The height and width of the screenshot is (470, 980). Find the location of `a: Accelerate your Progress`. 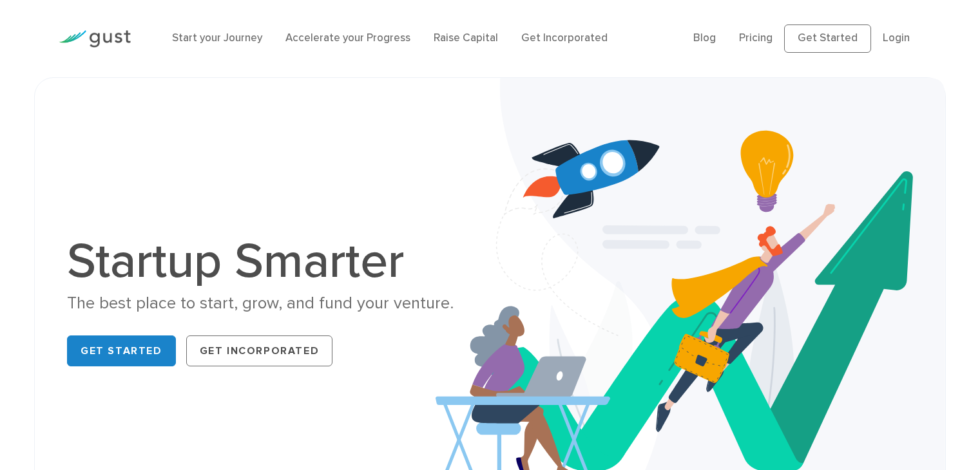

a: Accelerate your Progress is located at coordinates (348, 38).